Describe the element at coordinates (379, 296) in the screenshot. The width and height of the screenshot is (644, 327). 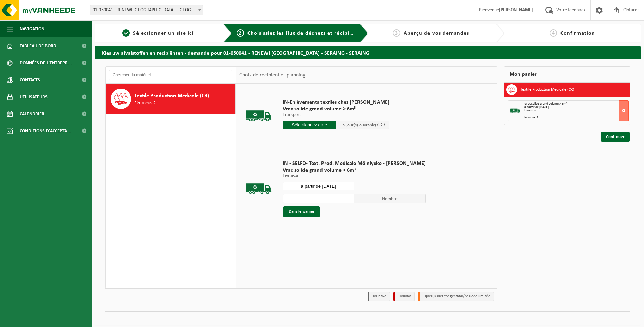
I see `li: Jour fixe` at that location.